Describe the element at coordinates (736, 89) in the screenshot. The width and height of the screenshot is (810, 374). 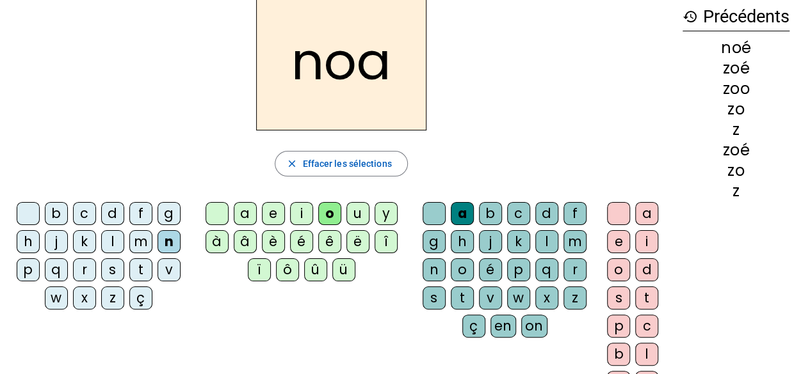
I see `div: zoo` at that location.